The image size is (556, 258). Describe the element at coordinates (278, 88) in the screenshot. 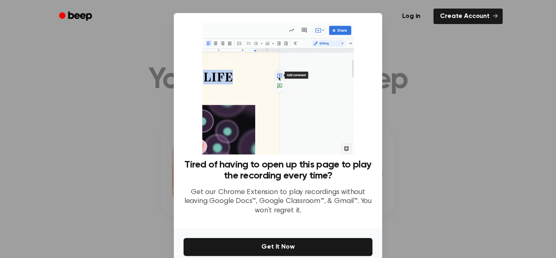

I see `img: Beep extension in action` at that location.